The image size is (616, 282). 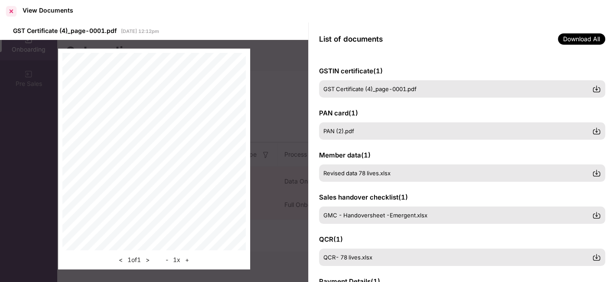 I want to click on div: 1 of 1, so click(x=134, y=259).